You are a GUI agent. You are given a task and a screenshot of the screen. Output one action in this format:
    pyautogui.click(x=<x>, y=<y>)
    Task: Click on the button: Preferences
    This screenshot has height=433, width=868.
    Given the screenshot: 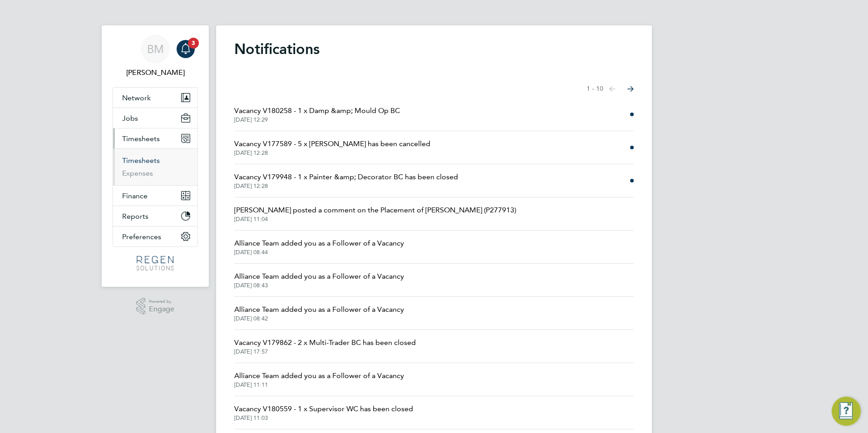 What is the action you would take?
    pyautogui.click(x=156, y=236)
    